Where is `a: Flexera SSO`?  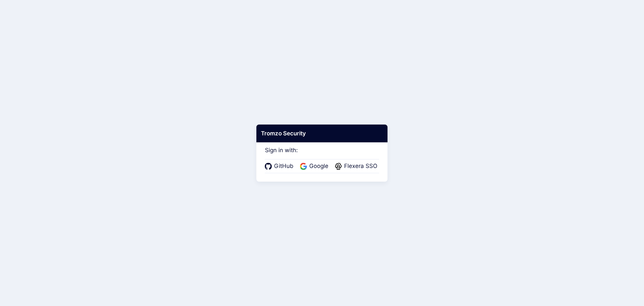 a: Flexera SSO is located at coordinates (357, 166).